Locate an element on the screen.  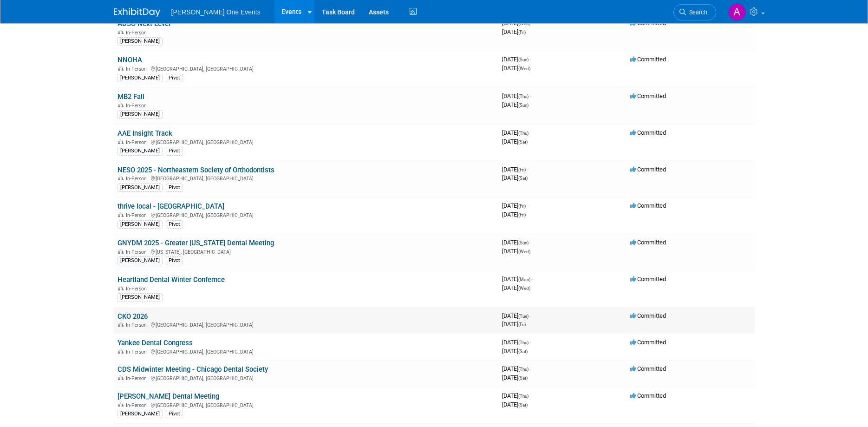
a: MB2 Fall is located at coordinates (131, 96).